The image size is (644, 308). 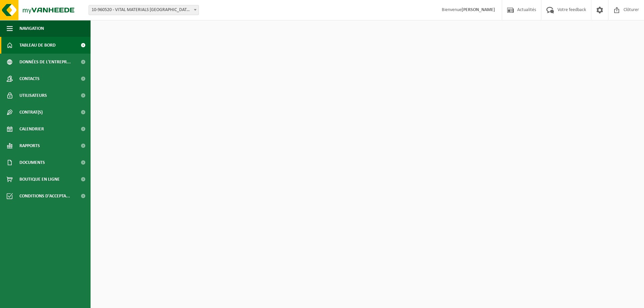 I want to click on span: 10-960520 - VITAL MATERIALS BELGIUM S.A. - TILLY, so click(x=143, y=10).